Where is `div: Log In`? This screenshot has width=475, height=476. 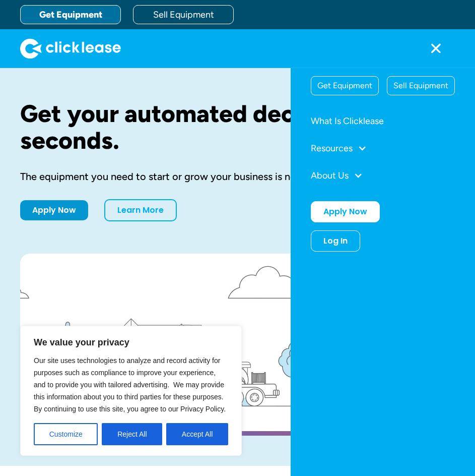 div: Log In is located at coordinates (336, 241).